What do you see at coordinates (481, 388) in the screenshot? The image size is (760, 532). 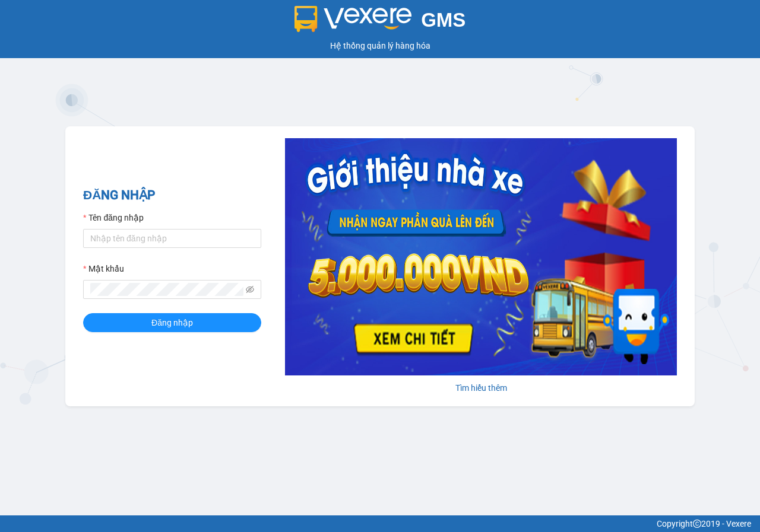 I see `div: Tìm hiểu thêm` at bounding box center [481, 388].